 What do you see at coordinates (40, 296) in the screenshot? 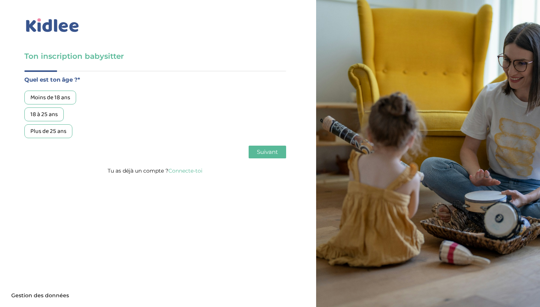
I see `span: Gestion des données` at bounding box center [40, 296].